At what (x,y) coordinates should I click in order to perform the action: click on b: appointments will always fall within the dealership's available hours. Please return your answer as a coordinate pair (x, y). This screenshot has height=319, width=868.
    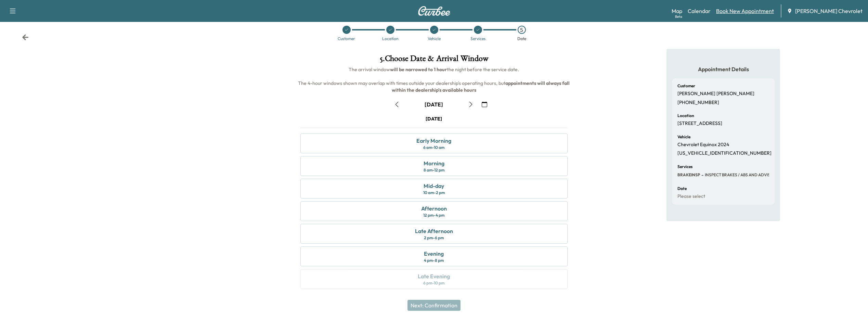
    Looking at the image, I should click on (481, 86).